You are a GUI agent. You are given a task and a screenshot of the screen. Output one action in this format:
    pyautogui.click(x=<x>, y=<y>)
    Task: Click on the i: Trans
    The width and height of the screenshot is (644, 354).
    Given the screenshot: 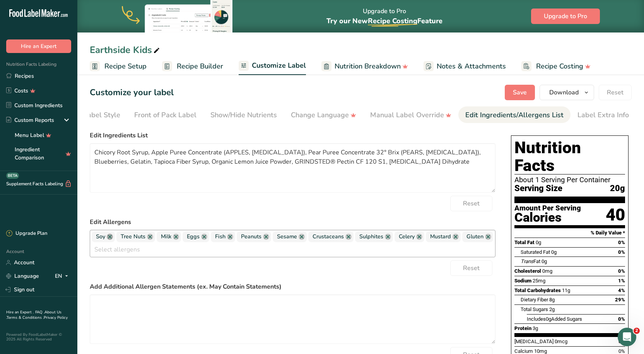 What is the action you would take?
    pyautogui.click(x=527, y=261)
    